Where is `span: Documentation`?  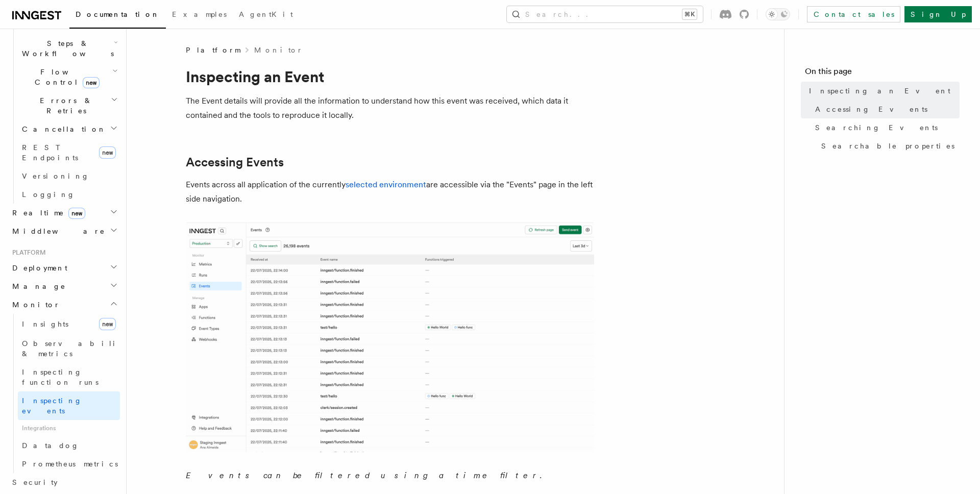 span: Documentation is located at coordinates (117, 14).